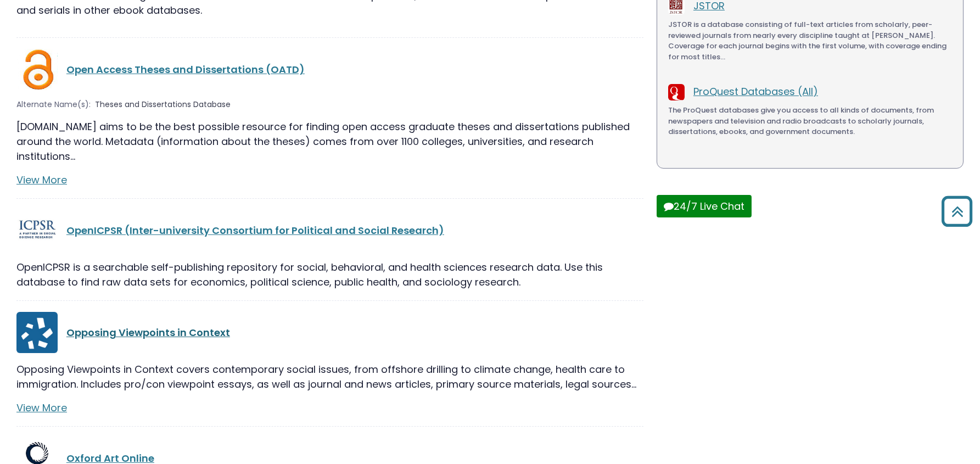  What do you see at coordinates (186, 69) in the screenshot?
I see `a: Open Access Theses and Dissertations (OATD)` at bounding box center [186, 69].